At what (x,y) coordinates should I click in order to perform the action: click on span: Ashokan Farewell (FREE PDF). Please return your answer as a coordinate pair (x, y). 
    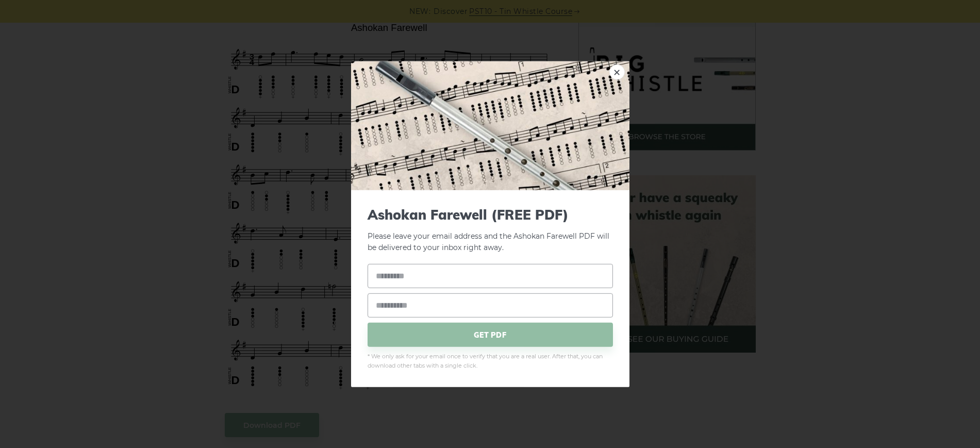
    Looking at the image, I should click on (490, 214).